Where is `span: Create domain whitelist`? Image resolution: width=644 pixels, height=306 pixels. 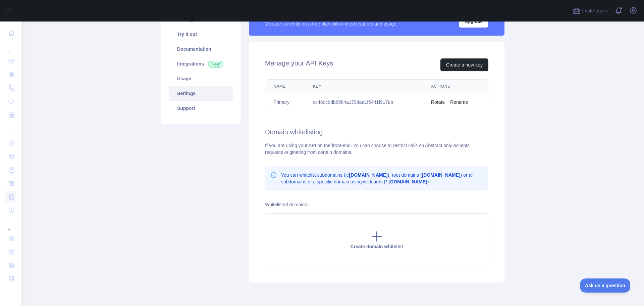
span: Create domain whitelist is located at coordinates (377, 247).